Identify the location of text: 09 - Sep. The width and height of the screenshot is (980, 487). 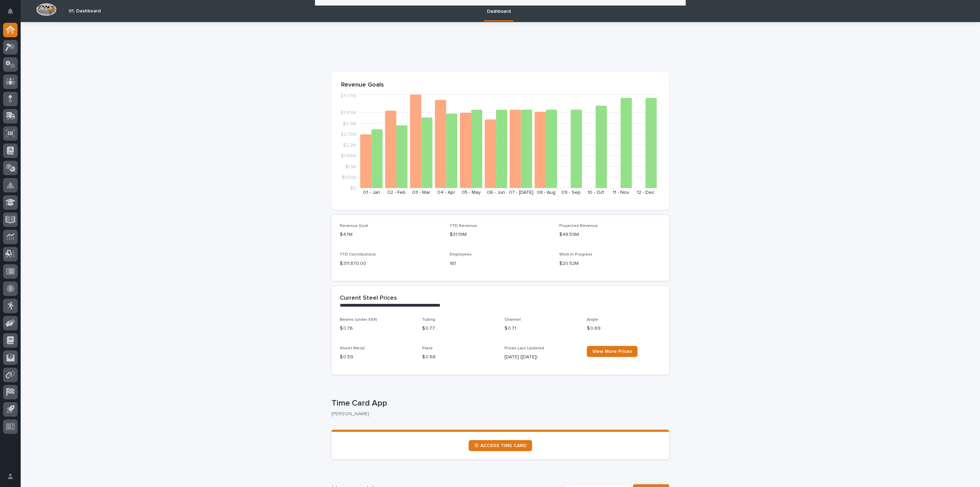
(571, 193).